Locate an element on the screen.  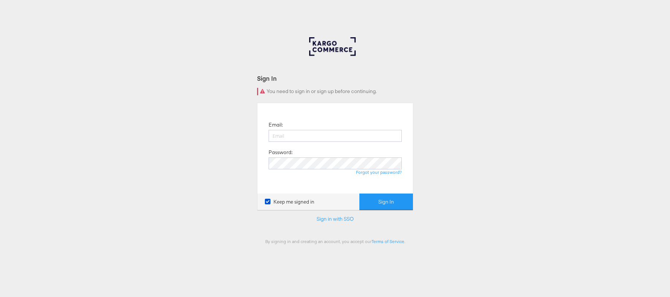
div: Sign In is located at coordinates (335, 78).